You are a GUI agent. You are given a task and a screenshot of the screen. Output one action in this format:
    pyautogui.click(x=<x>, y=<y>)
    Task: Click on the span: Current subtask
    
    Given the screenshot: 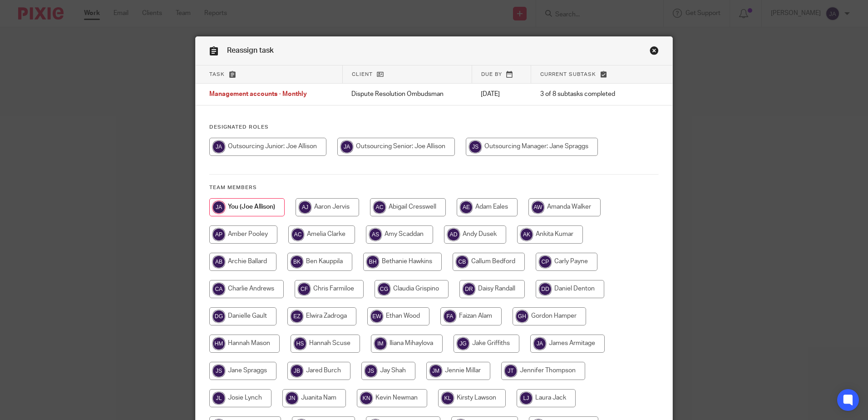 What is the action you would take?
    pyautogui.click(x=568, y=74)
    